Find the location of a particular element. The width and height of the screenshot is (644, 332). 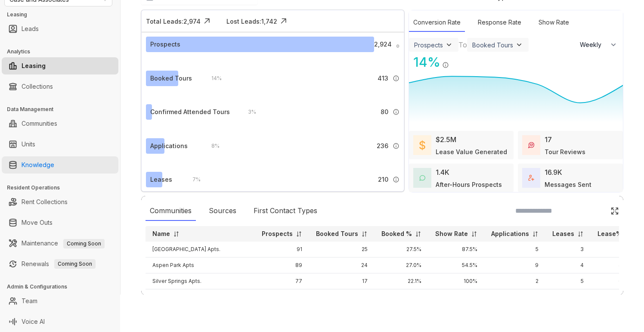

td: 4.0% is located at coordinates (614, 265).